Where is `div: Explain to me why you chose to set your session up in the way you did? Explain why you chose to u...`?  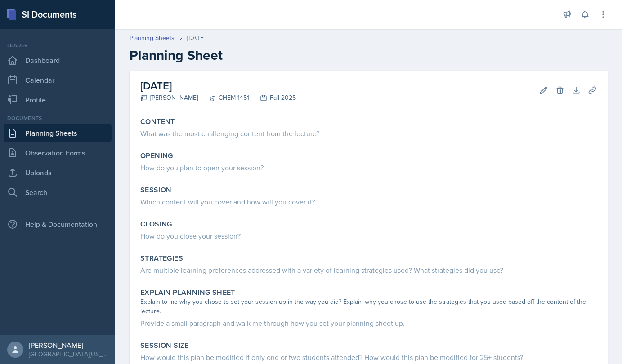 div: Explain to me why you chose to set your session up in the way you did? Explain why you chose to u... is located at coordinates (368, 307).